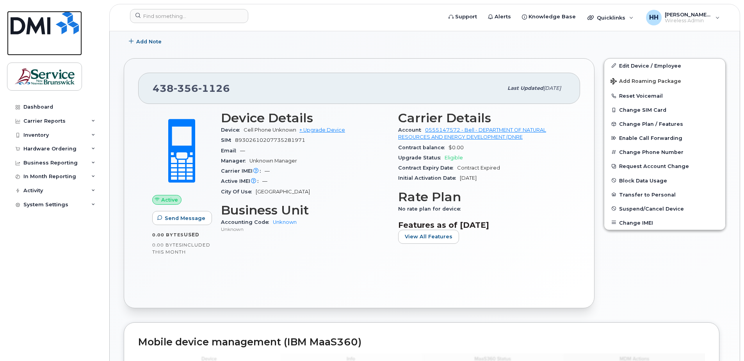 The height and width of the screenshot is (361, 744). I want to click on span: Contract balance, so click(423, 147).